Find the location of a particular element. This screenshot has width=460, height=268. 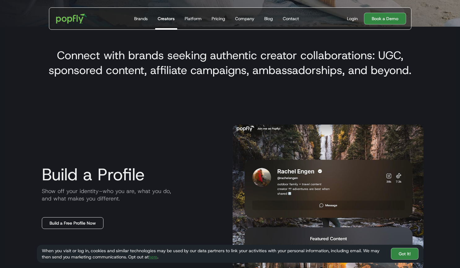

h3: Connect with brands seeking authentic creator collaborations: UGC, sponsored content, affiliate c... is located at coordinates (230, 63).